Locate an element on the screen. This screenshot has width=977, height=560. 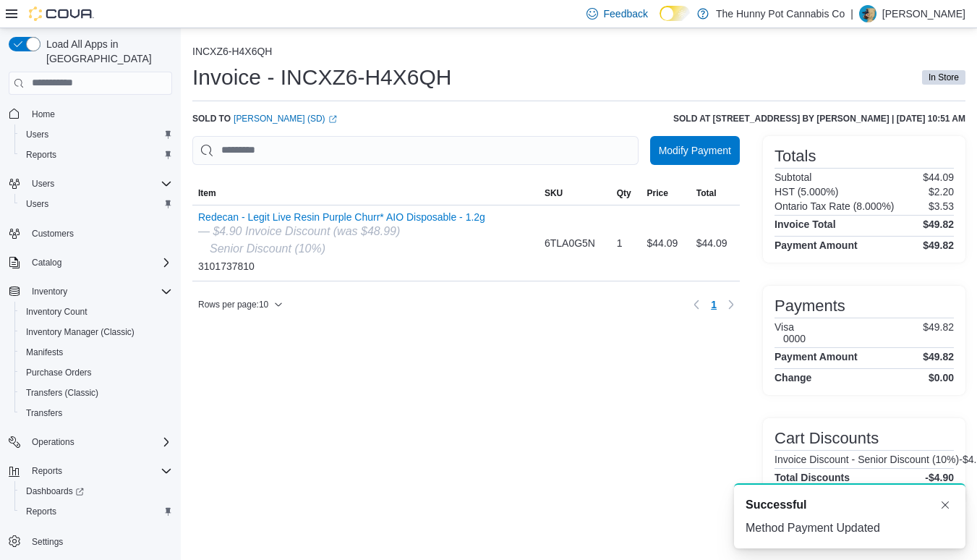
p: $44.09 is located at coordinates (938, 177).